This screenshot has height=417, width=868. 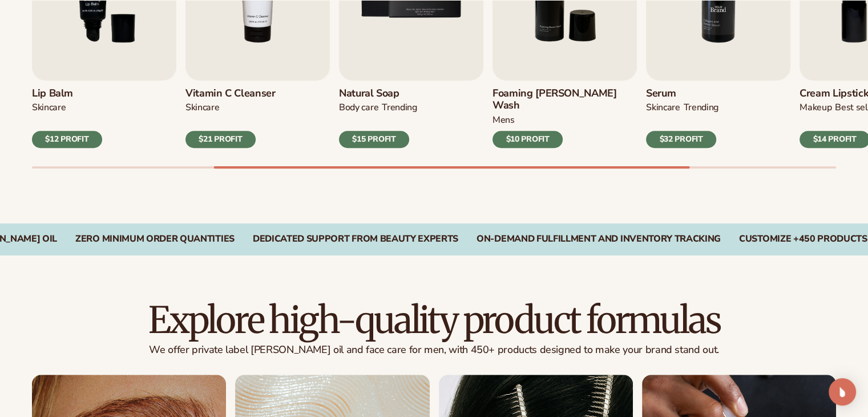 What do you see at coordinates (220, 140) in the screenshot?
I see `div: $21 PROFIT` at bounding box center [220, 140].